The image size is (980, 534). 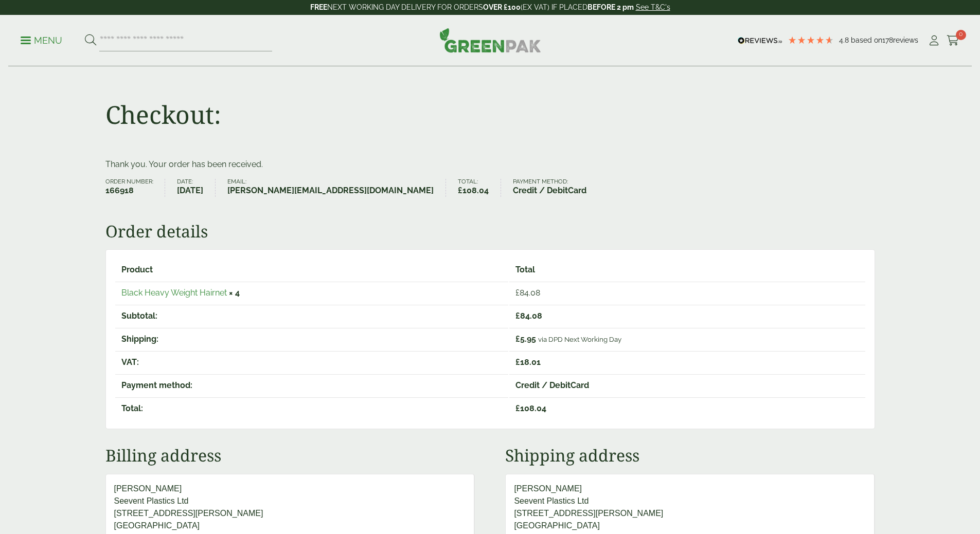 I want to click on p: Menu, so click(x=41, y=40).